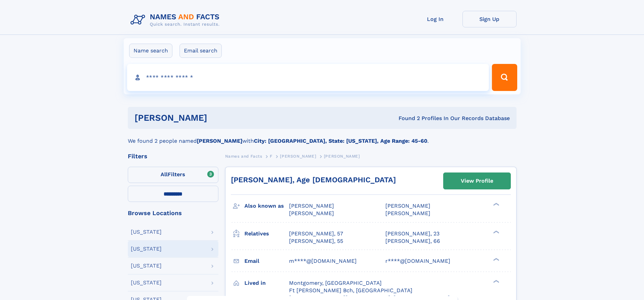 This screenshot has width=644, height=300. What do you see at coordinates (267, 206) in the screenshot?
I see `h3: Also known as` at bounding box center [267, 206].